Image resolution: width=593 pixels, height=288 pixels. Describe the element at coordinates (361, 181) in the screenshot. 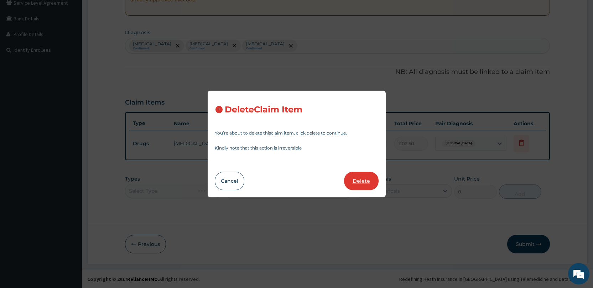

I see `button: Delete` at that location.